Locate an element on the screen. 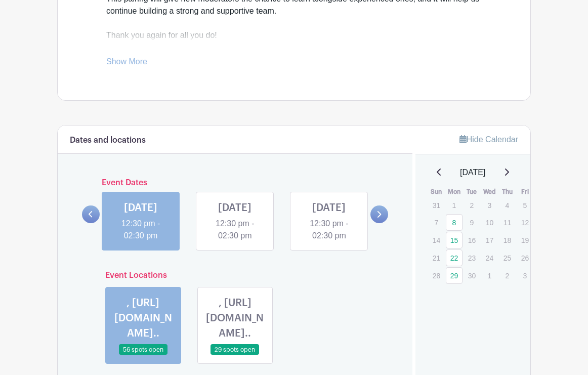 This screenshot has width=588, height=375. h6: Event Dates is located at coordinates (235, 183).